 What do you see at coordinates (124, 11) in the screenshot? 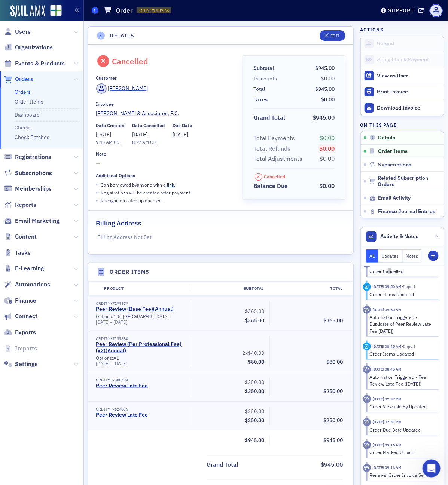
I see `h1: Order` at bounding box center [124, 11].